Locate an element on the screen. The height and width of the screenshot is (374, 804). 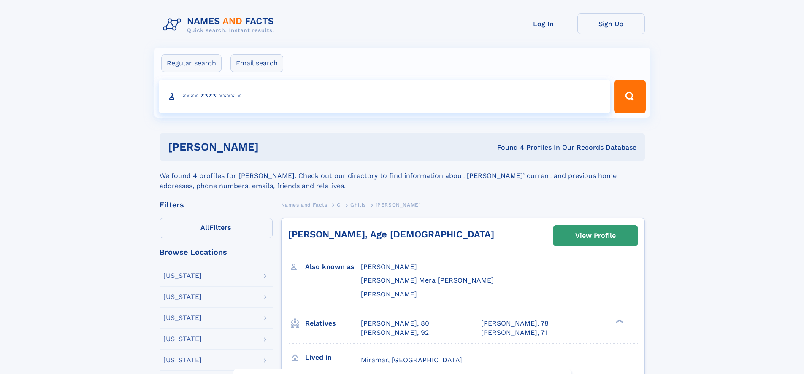
a: Ghitis is located at coordinates (358, 205).